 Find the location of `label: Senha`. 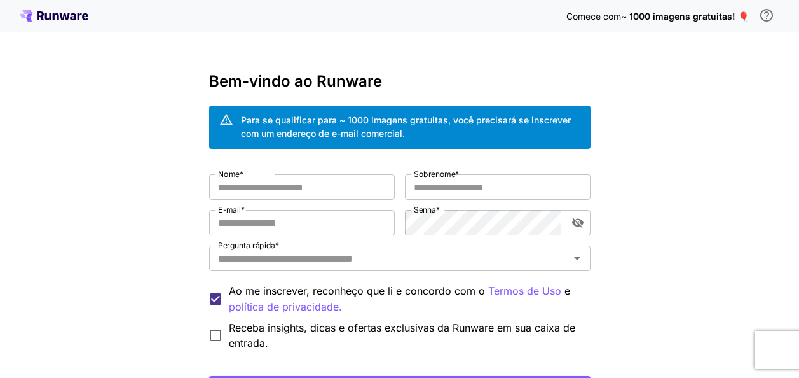

label: Senha is located at coordinates (426, 209).